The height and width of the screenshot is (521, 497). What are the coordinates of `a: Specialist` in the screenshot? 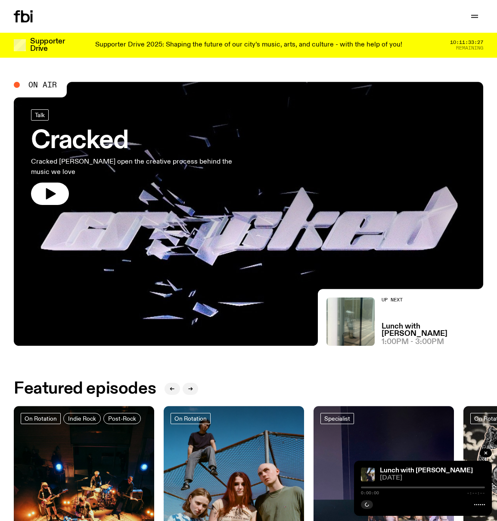 It's located at (337, 419).